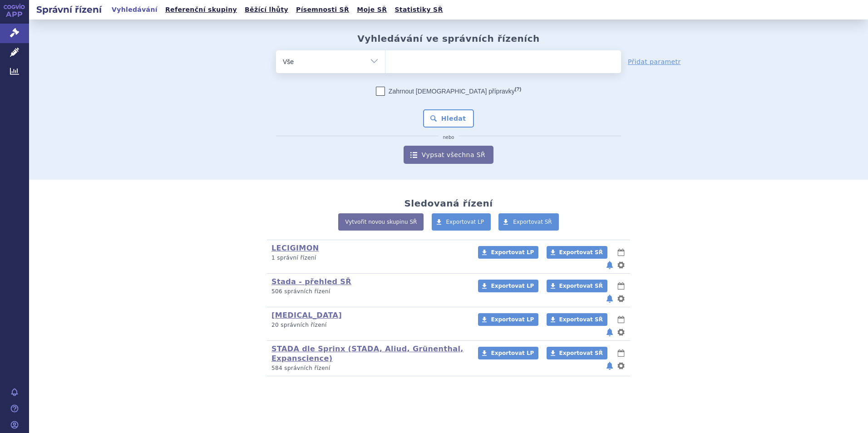  What do you see at coordinates (369, 368) in the screenshot?
I see `p: 584 správních řízení` at bounding box center [369, 368].